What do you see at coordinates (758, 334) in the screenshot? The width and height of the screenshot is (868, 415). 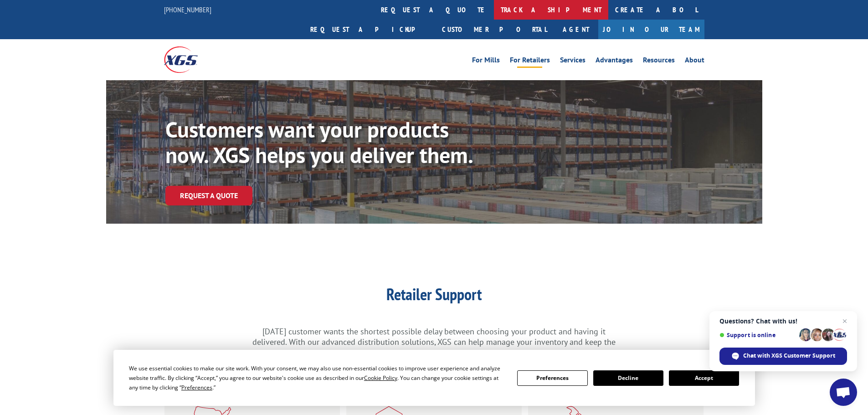 I see `span: Support is online` at bounding box center [758, 334].